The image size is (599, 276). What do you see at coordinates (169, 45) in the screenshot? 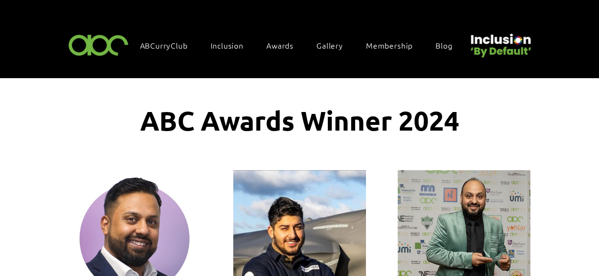
I see `a: ABCurryClub` at bounding box center [169, 45].